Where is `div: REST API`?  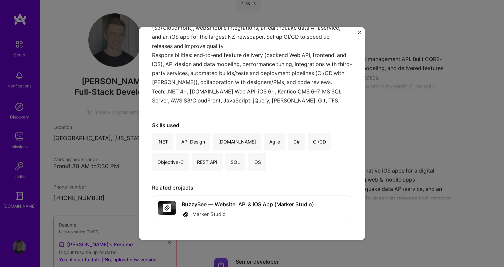
div: REST API is located at coordinates (207, 162).